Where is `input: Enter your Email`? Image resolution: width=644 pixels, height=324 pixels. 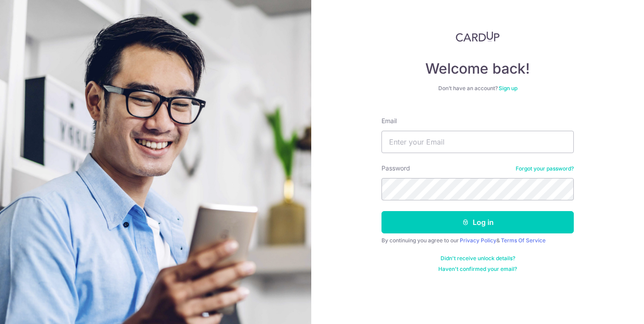 input: Enter your Email is located at coordinates (478, 142).